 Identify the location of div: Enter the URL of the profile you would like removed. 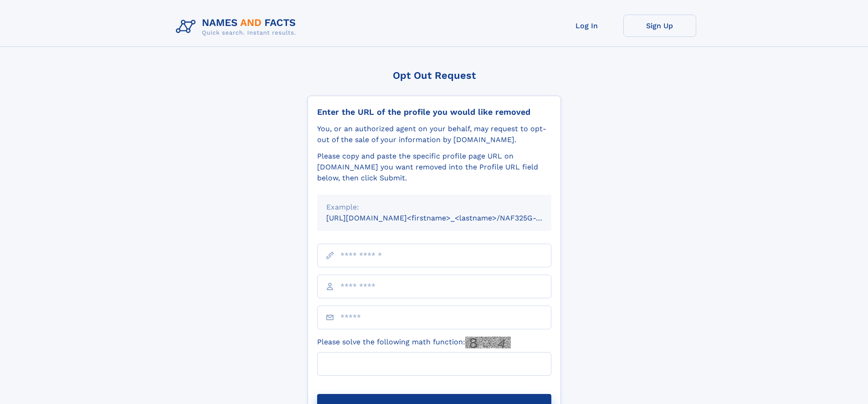
(434, 112).